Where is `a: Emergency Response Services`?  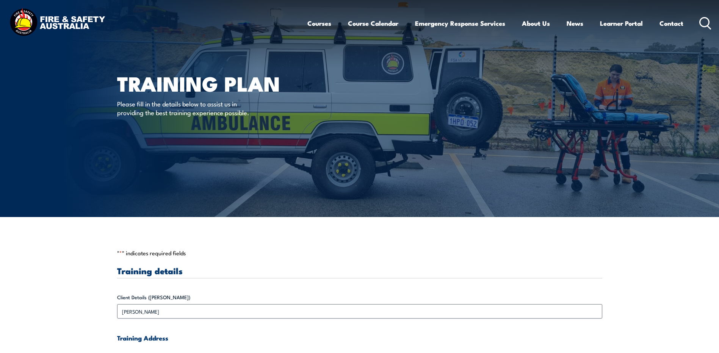
a: Emergency Response Services is located at coordinates (460, 23).